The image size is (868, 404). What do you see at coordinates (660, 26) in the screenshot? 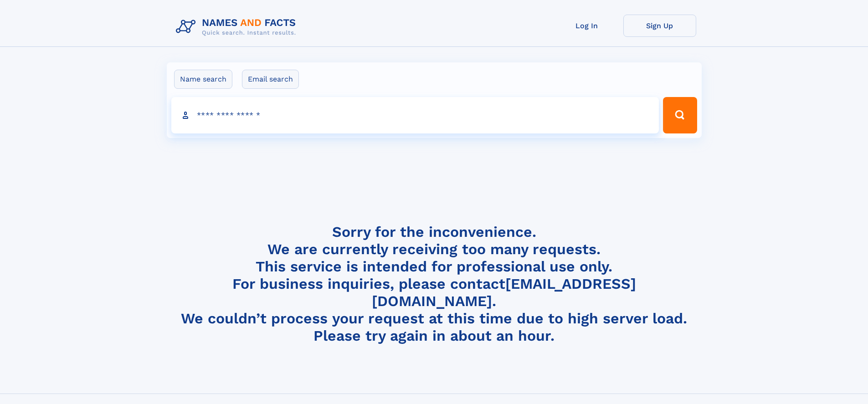
I see `a: Sign Up` at bounding box center [660, 26].